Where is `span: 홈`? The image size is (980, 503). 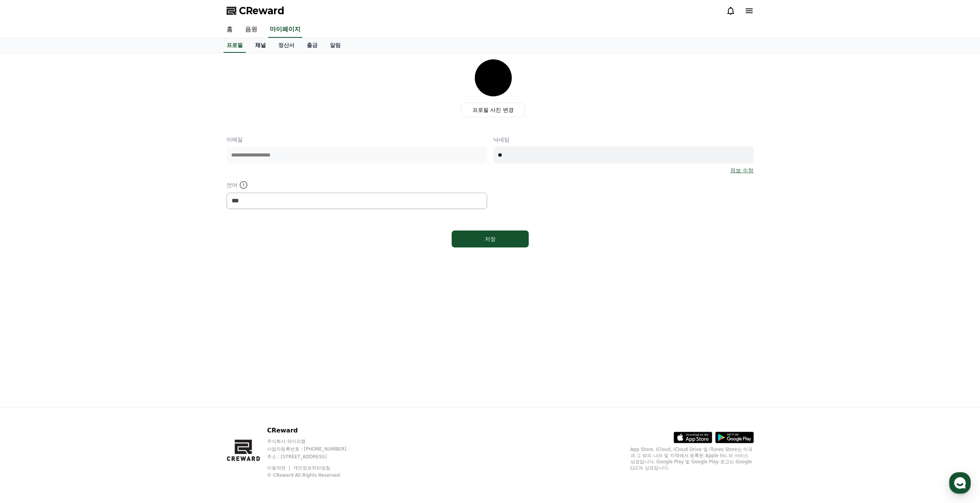 span: 홈 is located at coordinates (26, 259).